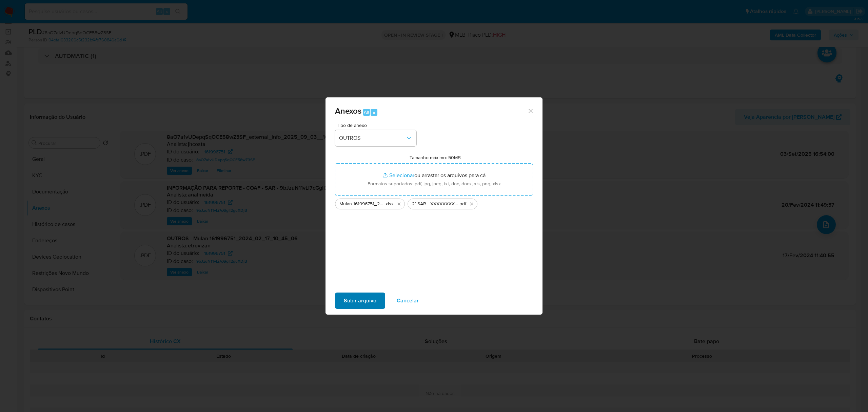 Image resolution: width=868 pixels, height=412 pixels. I want to click on span: Anexos, so click(348, 111).